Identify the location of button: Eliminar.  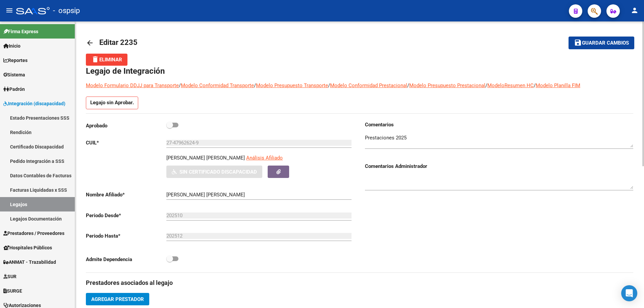
(107, 60).